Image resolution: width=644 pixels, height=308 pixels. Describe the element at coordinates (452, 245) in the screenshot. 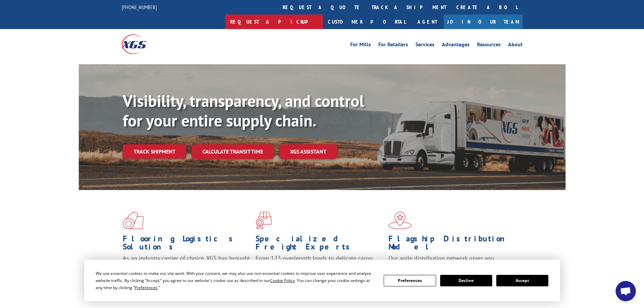

I see `h1: Flagship Distribution Model` at that location.